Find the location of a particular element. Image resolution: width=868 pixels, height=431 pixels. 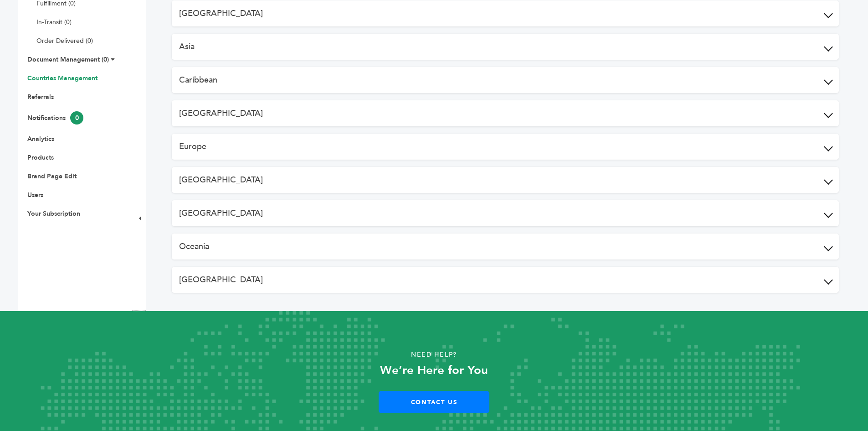

button: Europe is located at coordinates (505, 146).